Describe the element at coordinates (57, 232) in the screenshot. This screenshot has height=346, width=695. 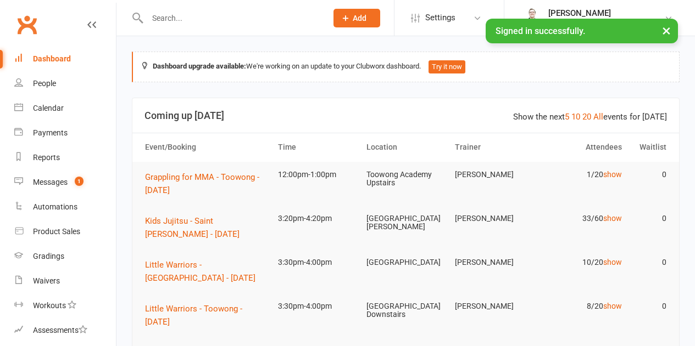
I see `div: Product Sales` at that location.